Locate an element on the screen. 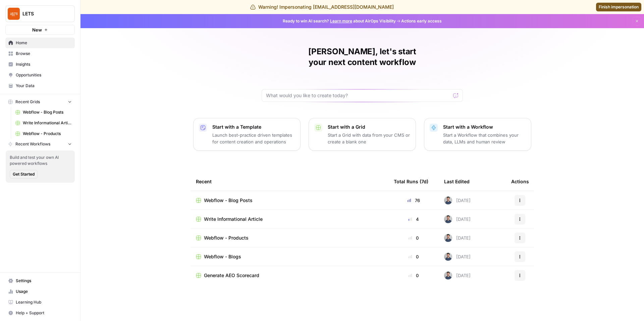  span: Settings is located at coordinates (44, 281).